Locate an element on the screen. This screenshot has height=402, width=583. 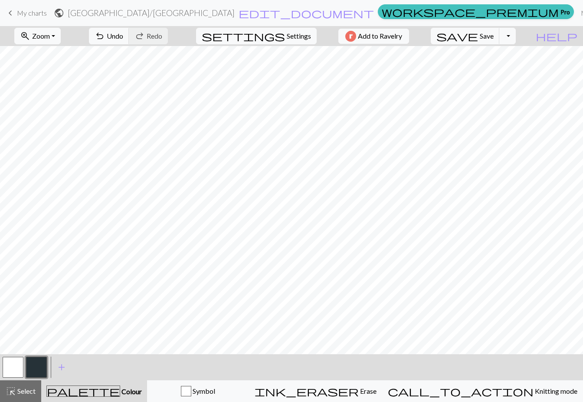
span: Symbol is located at coordinates (203, 390).